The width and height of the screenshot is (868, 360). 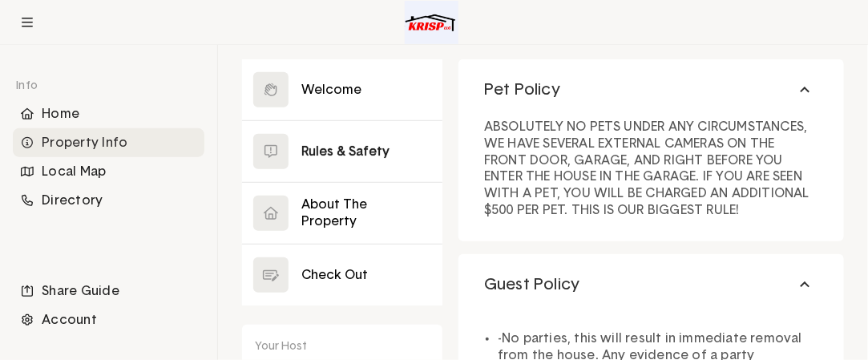 I want to click on img: Logo, so click(x=432, y=22).